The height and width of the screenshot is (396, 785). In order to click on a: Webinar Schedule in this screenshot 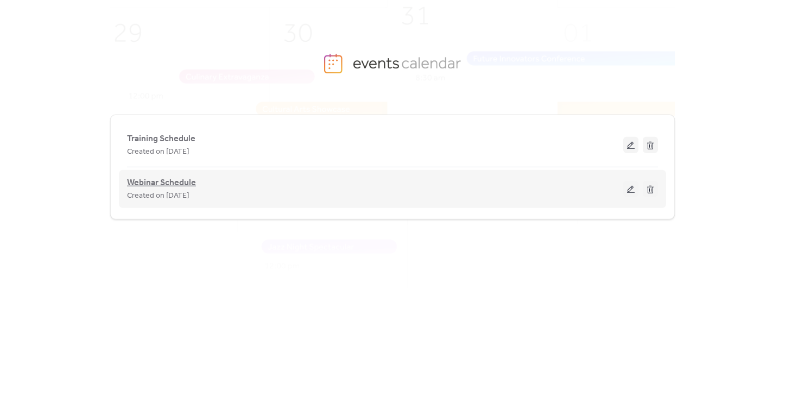, I will do `click(161, 183)`.